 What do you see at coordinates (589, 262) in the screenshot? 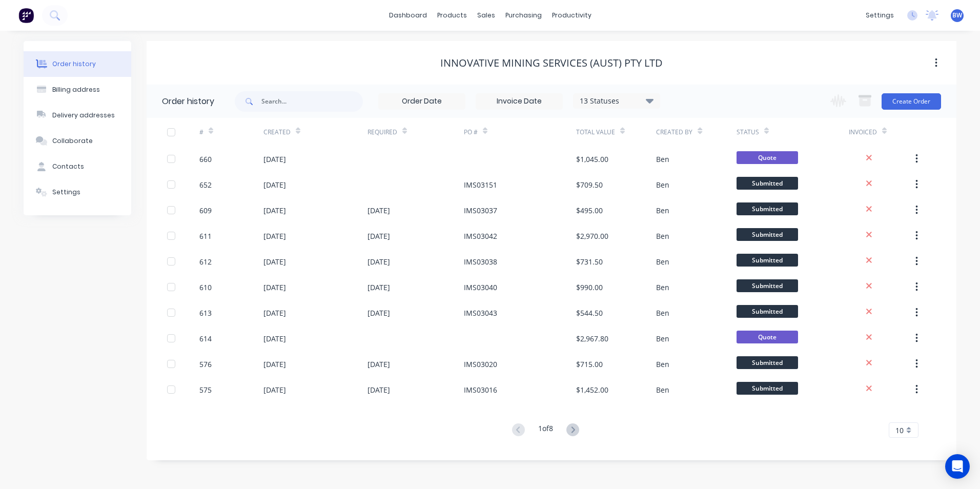
I see `div: $731.50` at bounding box center [589, 262].